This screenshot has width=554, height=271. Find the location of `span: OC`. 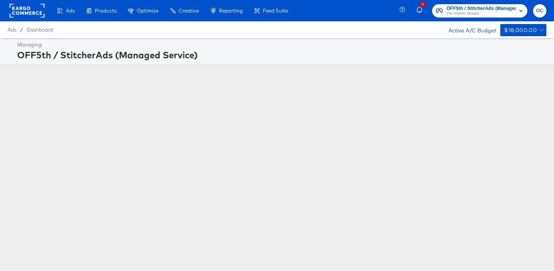

span: OC is located at coordinates (539, 11).